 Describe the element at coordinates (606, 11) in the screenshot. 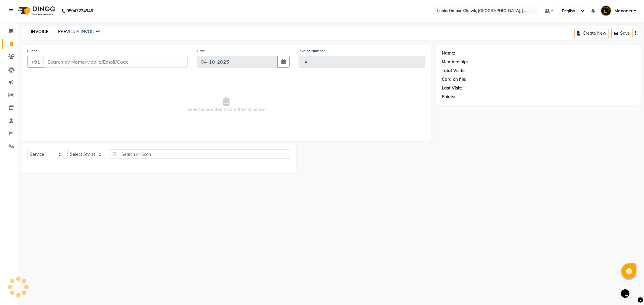

I see `img: Manager` at that location.